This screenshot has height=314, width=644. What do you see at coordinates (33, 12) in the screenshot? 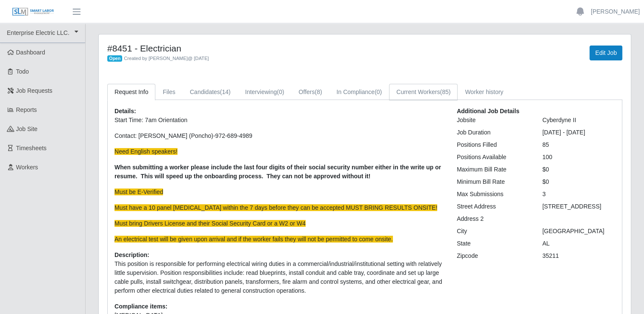
I see `img: SLM Logo` at bounding box center [33, 12].